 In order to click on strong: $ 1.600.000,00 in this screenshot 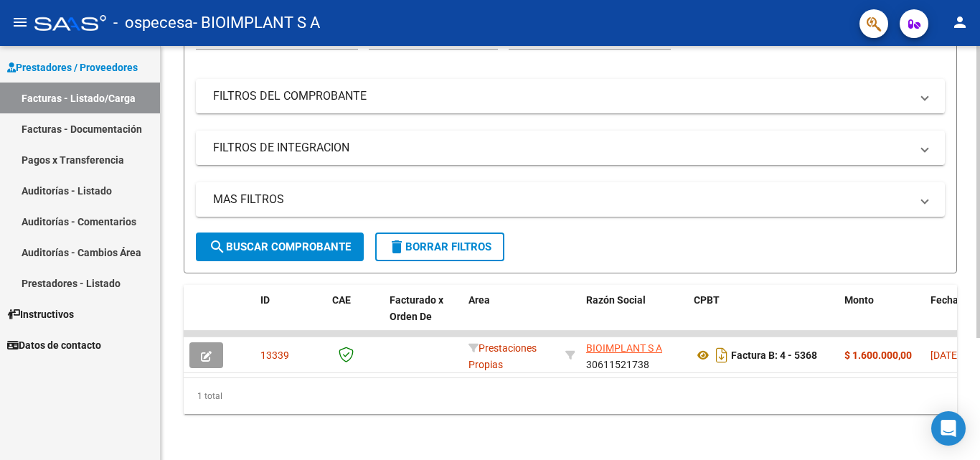, I will do `click(878, 355)`.